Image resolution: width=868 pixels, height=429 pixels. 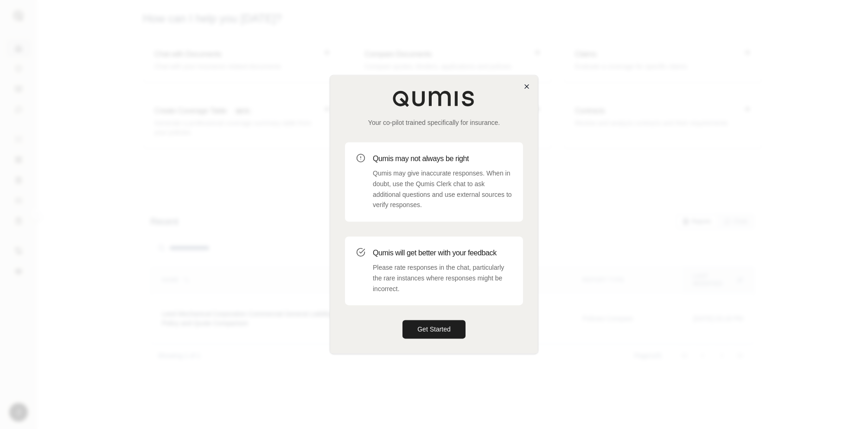 What do you see at coordinates (434, 123) in the screenshot?
I see `p: Your co-pilot trained specifically for insurance.` at bounding box center [434, 123].